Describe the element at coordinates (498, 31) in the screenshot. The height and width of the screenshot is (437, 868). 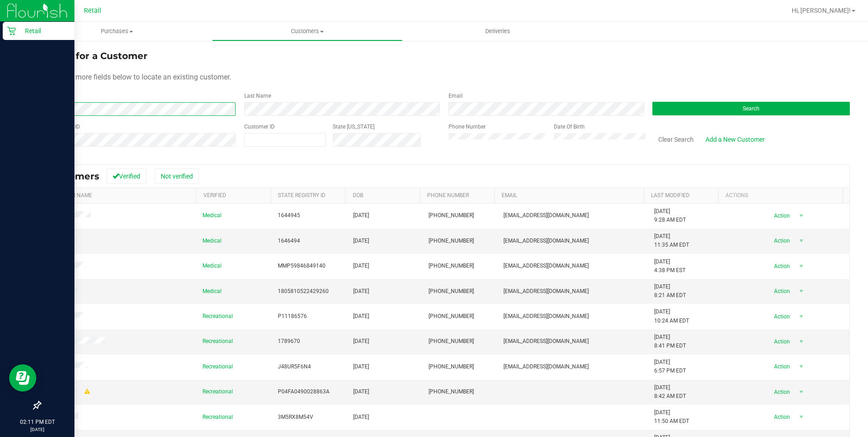
I see `span: Deliveries` at that location.